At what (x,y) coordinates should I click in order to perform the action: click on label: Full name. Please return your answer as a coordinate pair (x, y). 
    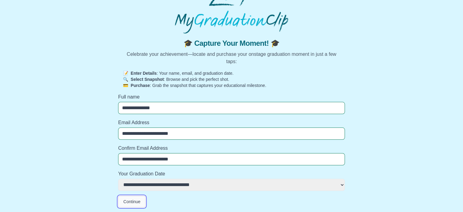
    Looking at the image, I should click on (231, 97).